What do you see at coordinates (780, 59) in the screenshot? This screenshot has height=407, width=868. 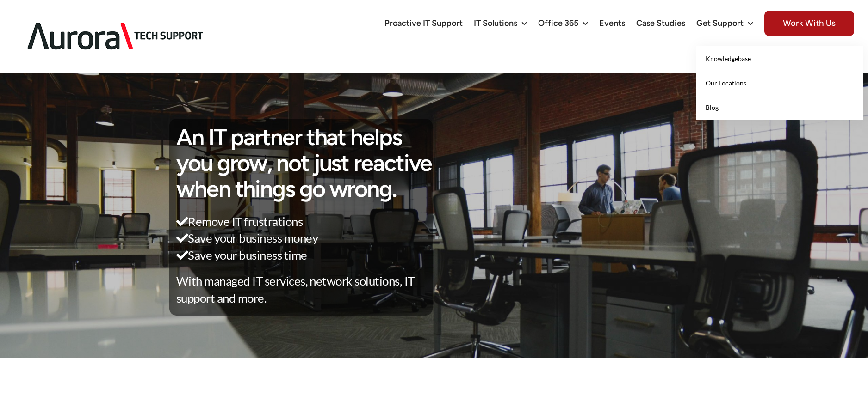 I see `a: Knowledgebase` at bounding box center [780, 59].